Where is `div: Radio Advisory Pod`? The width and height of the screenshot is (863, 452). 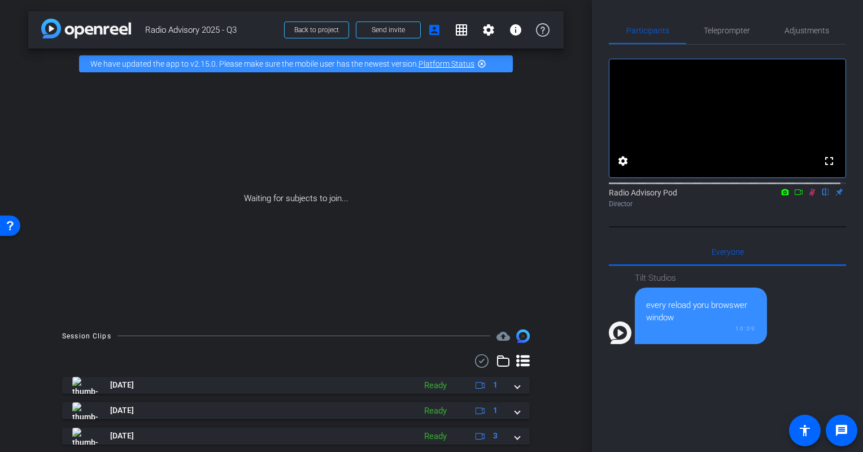 div: Radio Advisory Pod is located at coordinates (727, 198).